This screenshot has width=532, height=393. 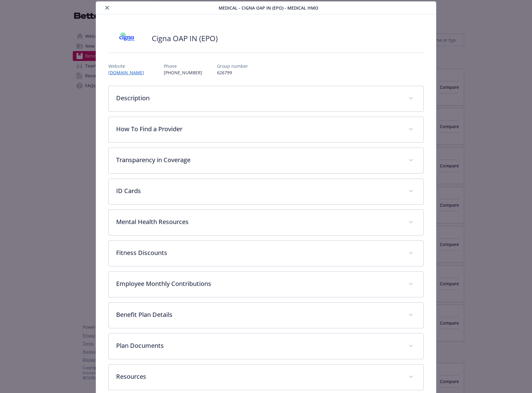 I want to click on h2: Cigna OAP IN (EPO), so click(x=184, y=38).